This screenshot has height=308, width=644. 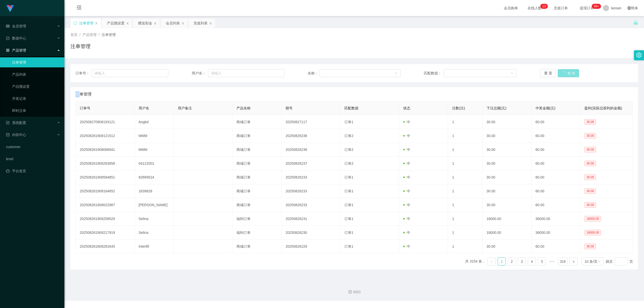 What do you see at coordinates (105, 246) in the screenshot?
I see `td: 202508261808281645` at bounding box center [105, 246].